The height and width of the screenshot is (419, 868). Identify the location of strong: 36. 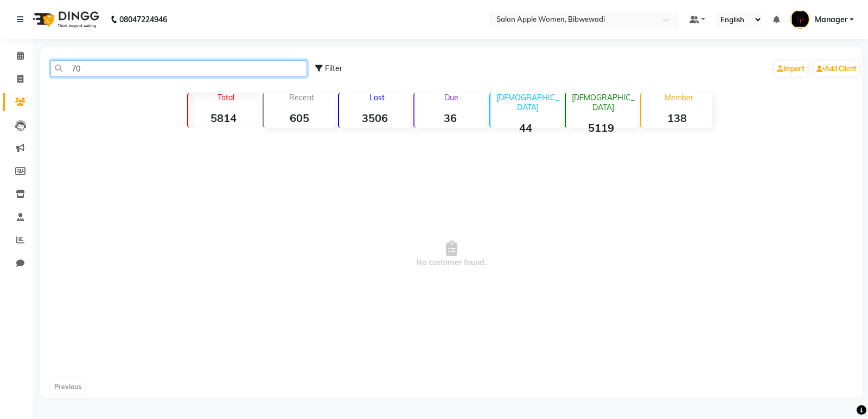
(450, 117).